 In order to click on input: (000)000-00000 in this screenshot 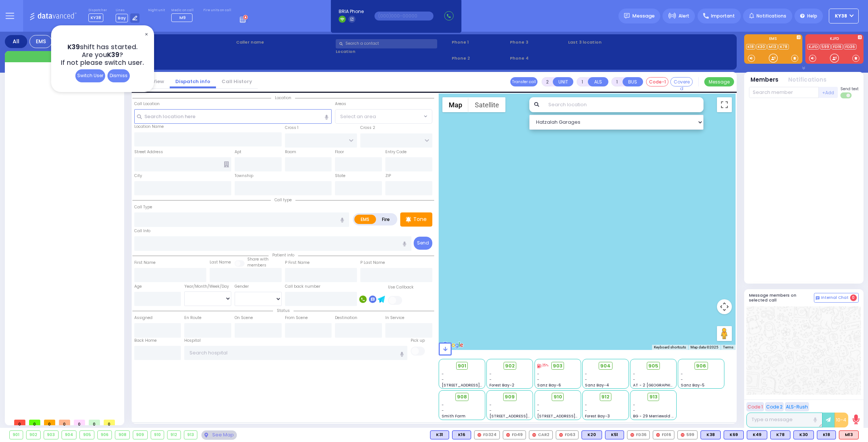, I will do `click(404, 16)`.